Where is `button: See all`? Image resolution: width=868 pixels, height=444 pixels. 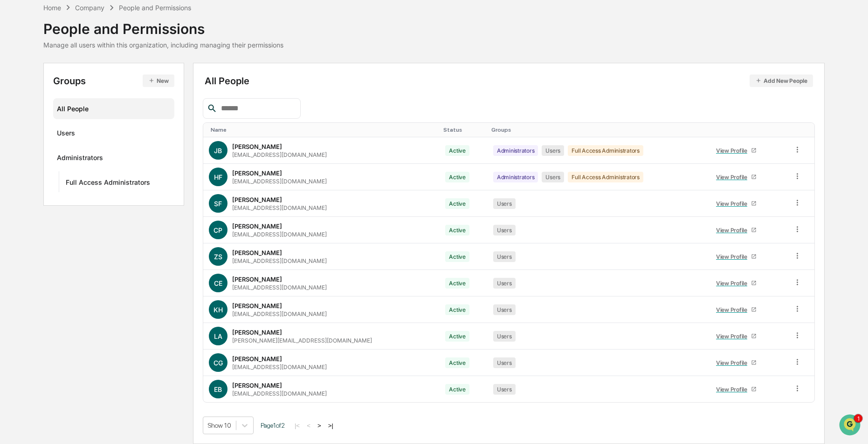
button: See all is located at coordinates (157, 107).